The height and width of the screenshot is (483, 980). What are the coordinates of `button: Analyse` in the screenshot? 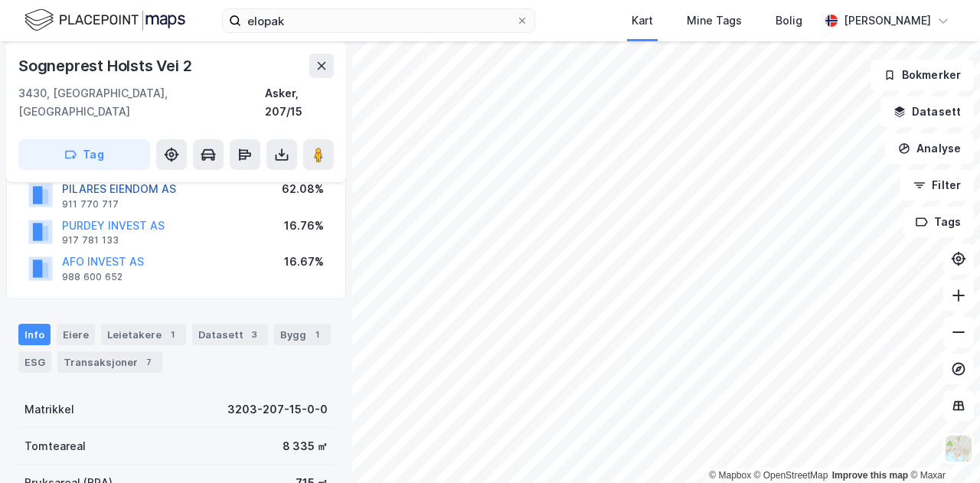 It's located at (930, 148).